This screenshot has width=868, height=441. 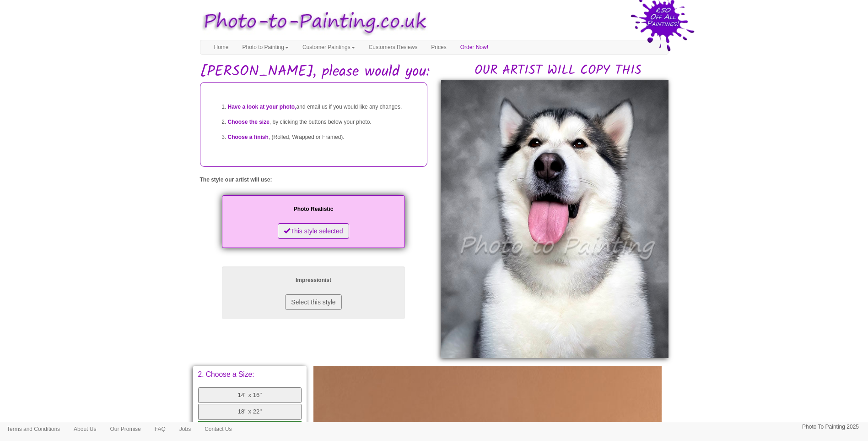 I want to click on span: Choose a finish, so click(x=248, y=137).